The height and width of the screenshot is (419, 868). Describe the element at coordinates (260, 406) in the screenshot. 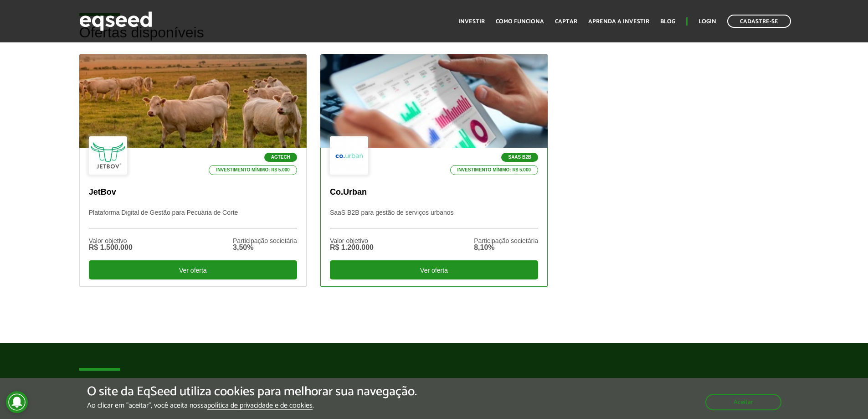

I see `a: política de privacidade e de cookies` at that location.